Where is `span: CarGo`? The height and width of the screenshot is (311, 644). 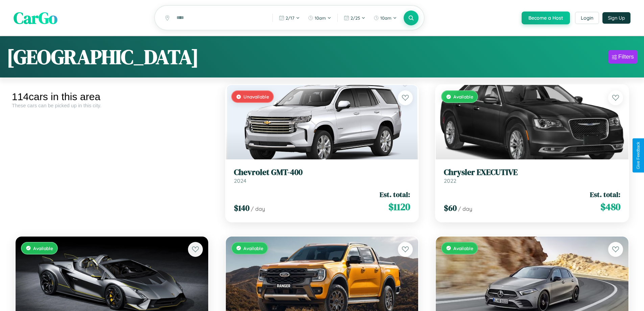
span: CarGo is located at coordinates (36, 18).